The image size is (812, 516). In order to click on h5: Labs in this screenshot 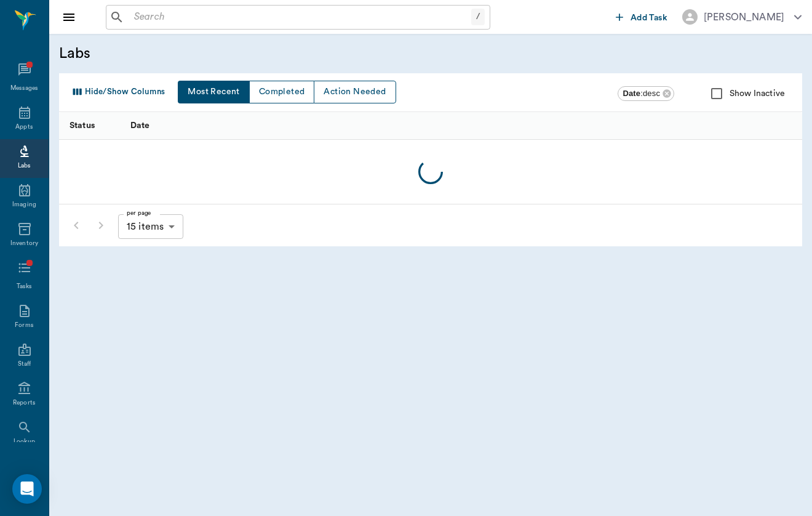, I will do `click(220, 54)`.